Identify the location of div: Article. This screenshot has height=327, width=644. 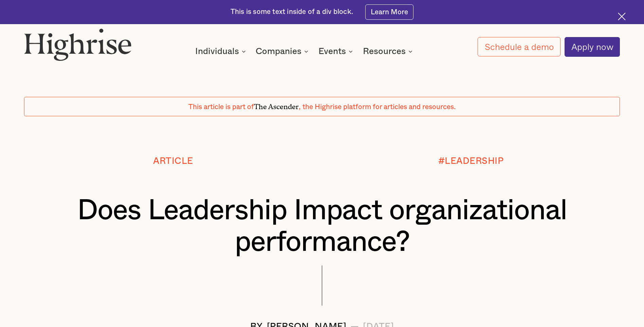
(173, 161).